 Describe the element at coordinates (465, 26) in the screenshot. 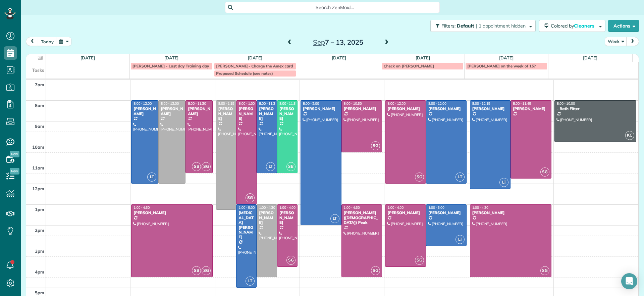

I see `span: Default` at that location.